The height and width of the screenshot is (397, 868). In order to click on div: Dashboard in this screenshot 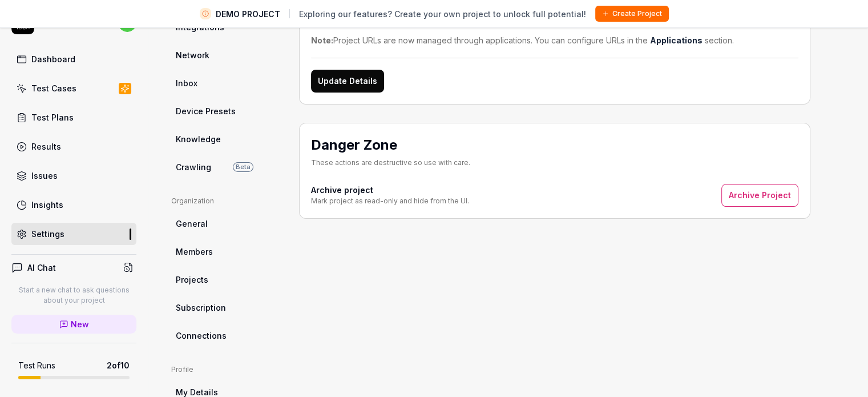, I will do `click(53, 59)`.